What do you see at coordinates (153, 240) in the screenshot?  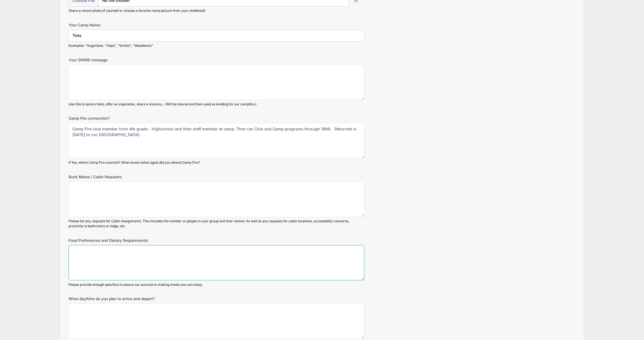 I see `label: Food Preferences and Dietary Requirements:` at bounding box center [153, 240].